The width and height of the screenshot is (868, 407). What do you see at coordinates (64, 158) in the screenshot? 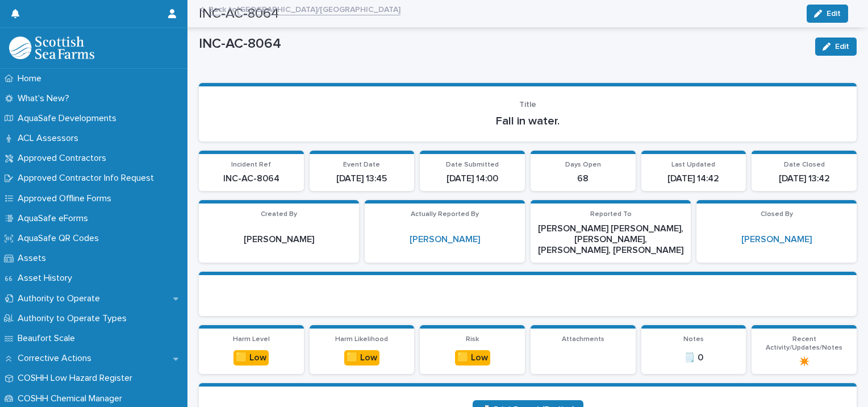
I see `p: Approved Contractors` at bounding box center [64, 158].